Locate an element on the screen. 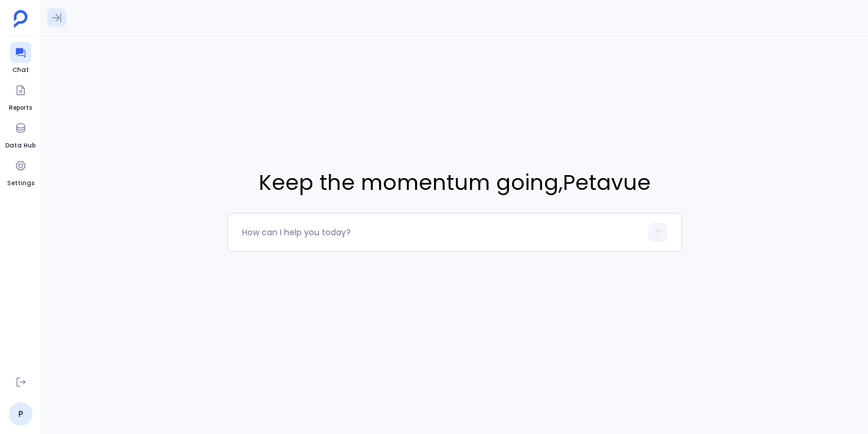 Image resolution: width=868 pixels, height=434 pixels. span: Settings is located at coordinates (21, 184).